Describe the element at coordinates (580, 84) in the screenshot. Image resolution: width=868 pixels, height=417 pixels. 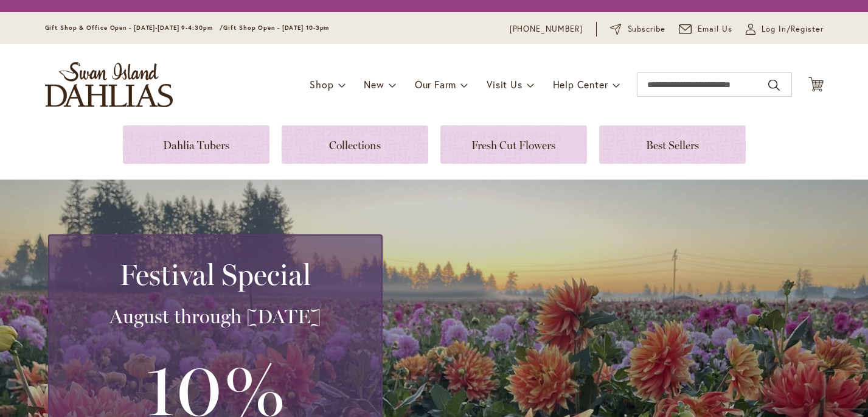
I see `span: Help Center` at that location.